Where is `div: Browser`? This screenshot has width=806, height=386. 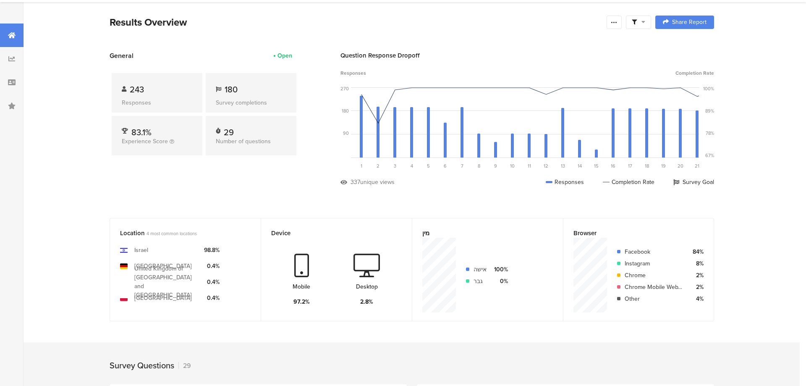 div: Browser is located at coordinates (631, 233).